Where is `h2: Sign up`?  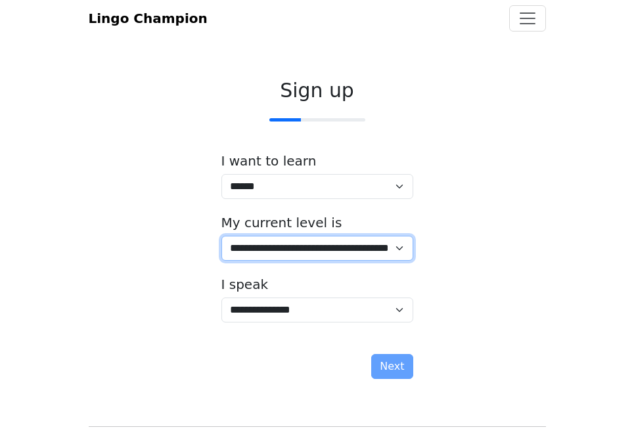 h2: Sign up is located at coordinates (317, 91).